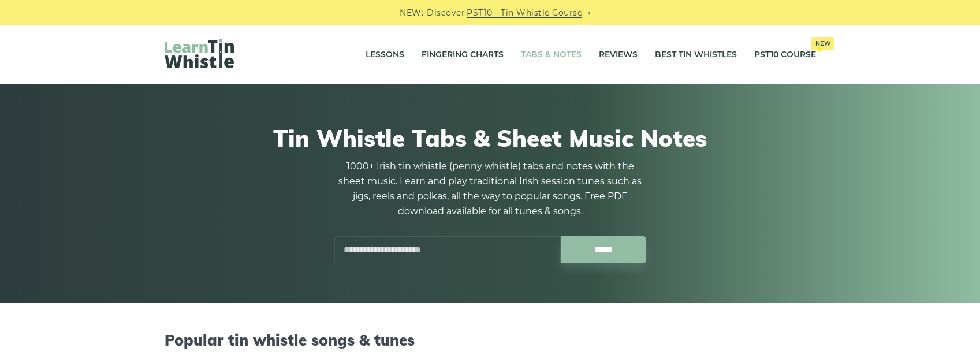  I want to click on a: Lessons, so click(384, 55).